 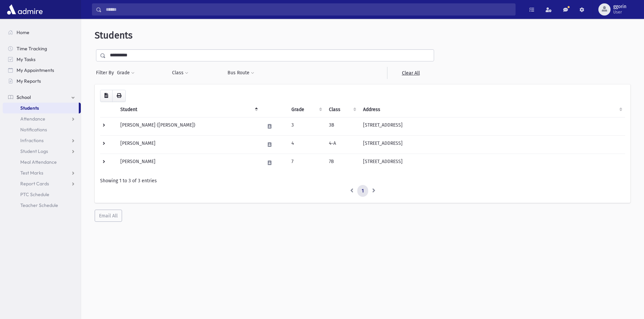 What do you see at coordinates (42, 184) in the screenshot?
I see `a: Report Cards` at bounding box center [42, 184].